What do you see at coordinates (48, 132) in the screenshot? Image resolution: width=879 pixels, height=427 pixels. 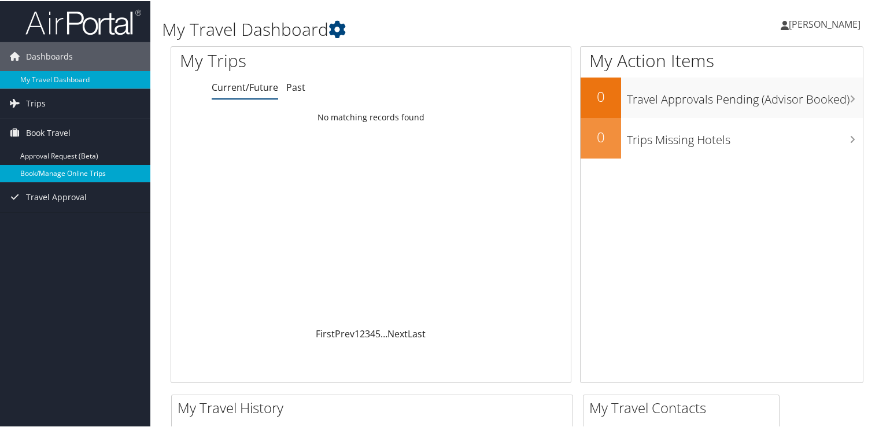 I see `span: Book Travel` at bounding box center [48, 132].